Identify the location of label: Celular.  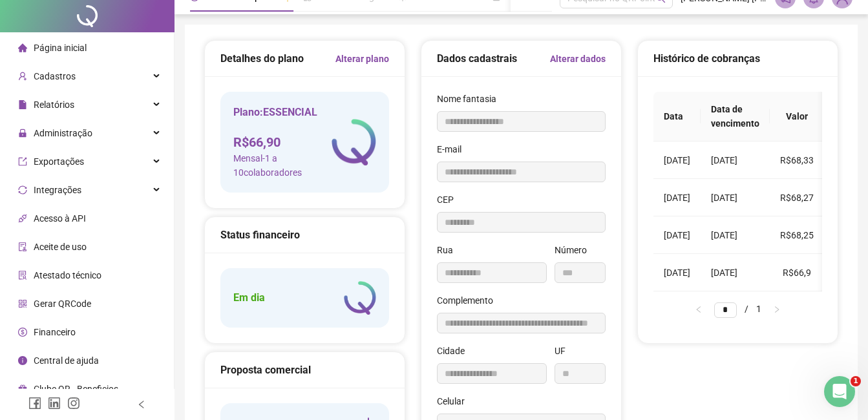
(455, 402).